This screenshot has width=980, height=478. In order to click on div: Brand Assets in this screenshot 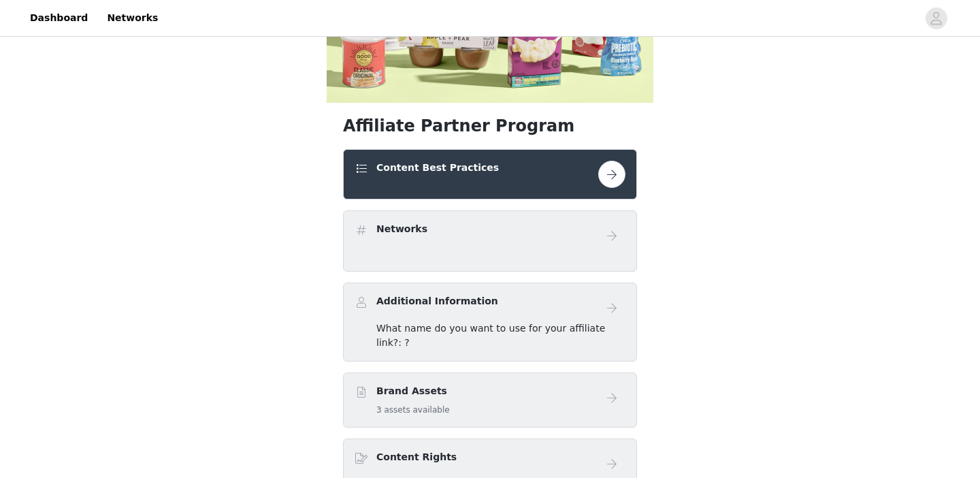, I will do `click(490, 400)`.